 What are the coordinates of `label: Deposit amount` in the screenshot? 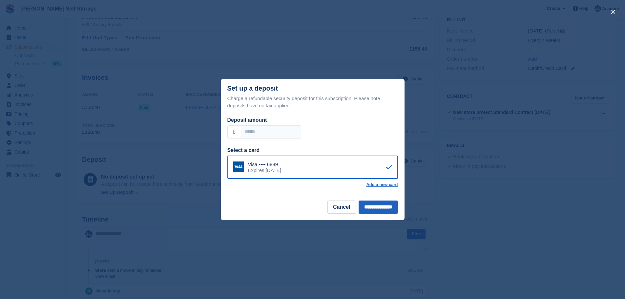 It's located at (247, 120).